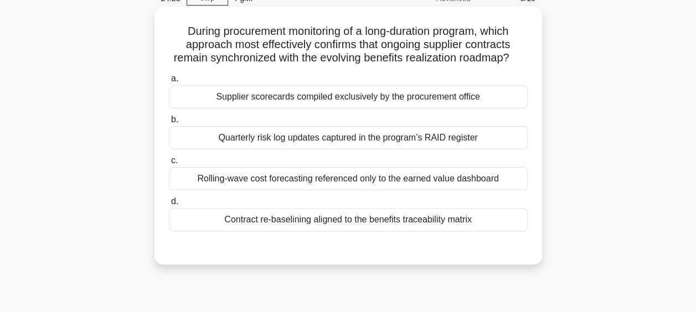 This screenshot has width=696, height=312. I want to click on div: Supplier scorecards compiled exclusively by the procurement office, so click(348, 97).